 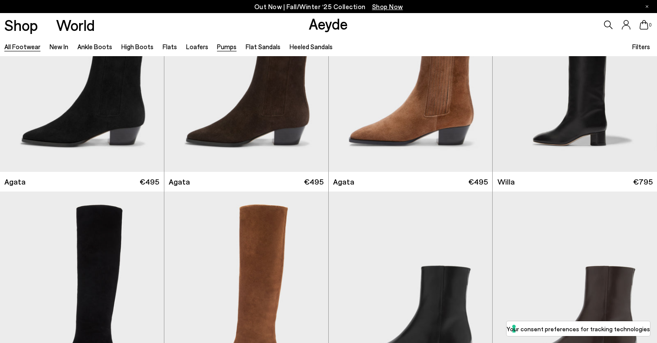 I want to click on a: All Footwear, so click(x=22, y=47).